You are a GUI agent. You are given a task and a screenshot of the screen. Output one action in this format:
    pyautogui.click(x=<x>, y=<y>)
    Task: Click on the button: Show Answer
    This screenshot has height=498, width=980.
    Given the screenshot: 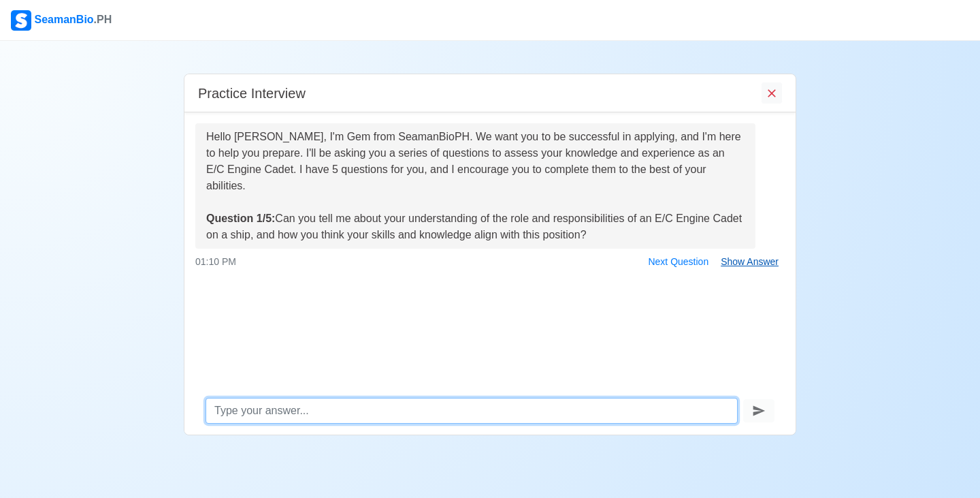 What is the action you would take?
    pyautogui.click(x=749, y=261)
    